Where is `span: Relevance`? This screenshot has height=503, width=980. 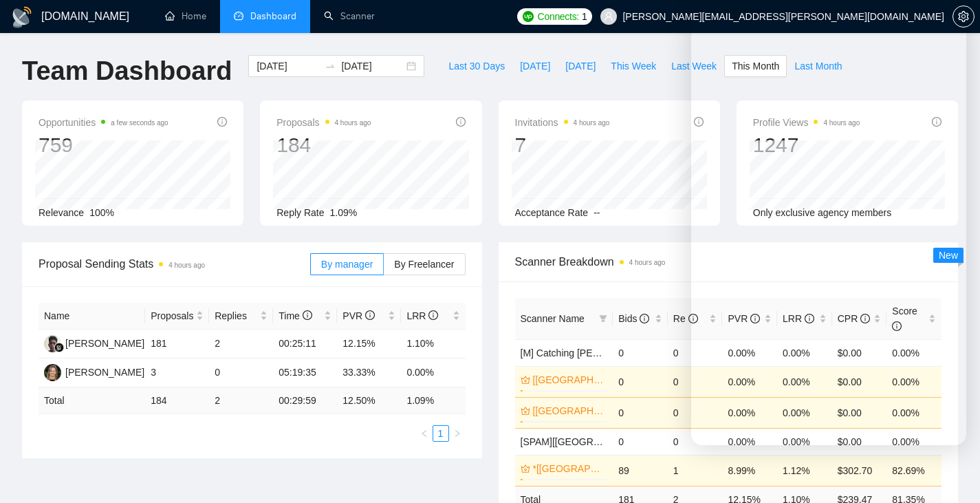 span: Relevance is located at coordinates (61, 212).